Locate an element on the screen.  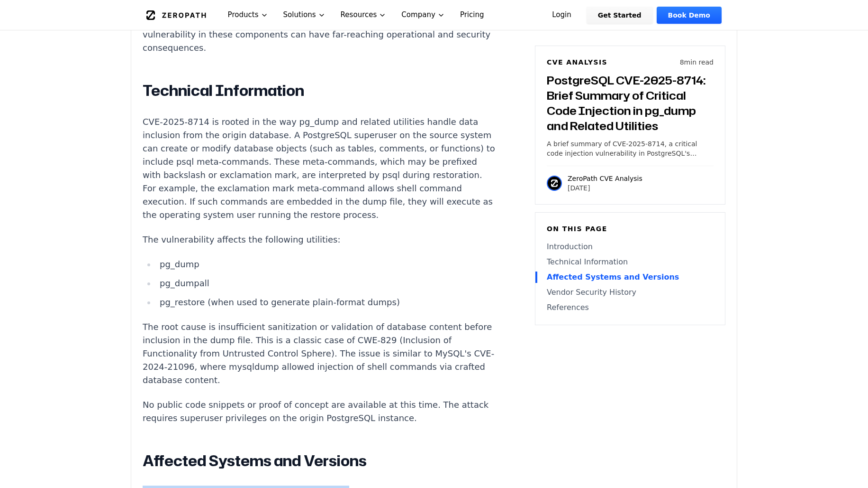
a: Introduction is located at coordinates (630, 247).